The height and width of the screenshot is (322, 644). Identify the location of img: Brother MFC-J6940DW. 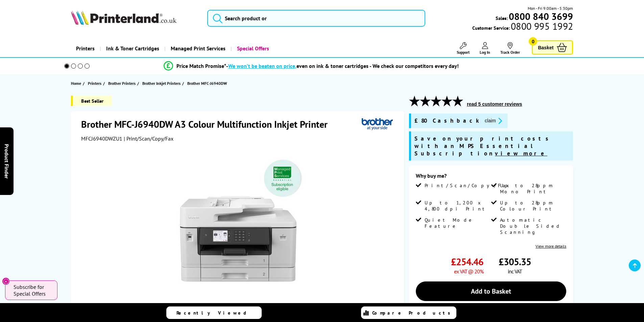
(239, 222).